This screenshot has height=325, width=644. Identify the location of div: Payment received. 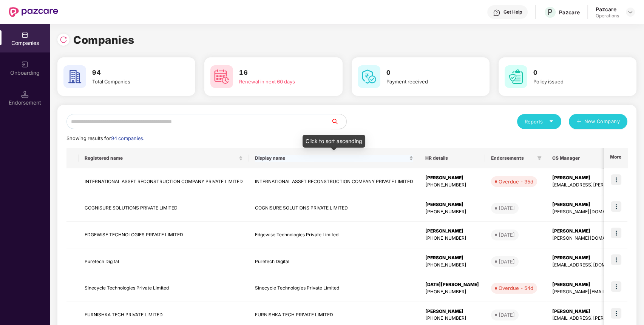
(427, 81).